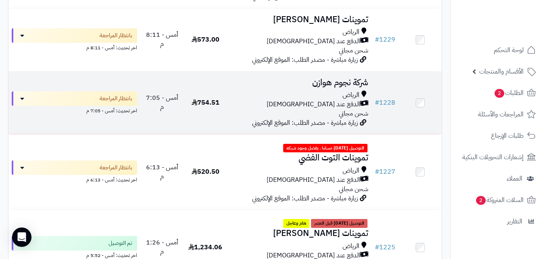 This screenshot has height=259, width=545. What do you see at coordinates (74, 254) in the screenshot?
I see `div: اخر تحديث: أمس - 5:52 م` at bounding box center [74, 254].